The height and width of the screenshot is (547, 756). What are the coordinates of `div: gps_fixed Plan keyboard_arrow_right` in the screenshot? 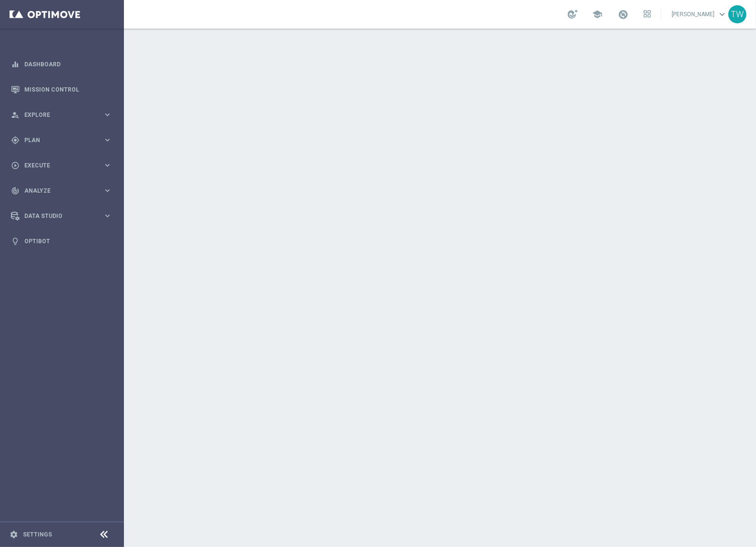 It's located at (62, 140).